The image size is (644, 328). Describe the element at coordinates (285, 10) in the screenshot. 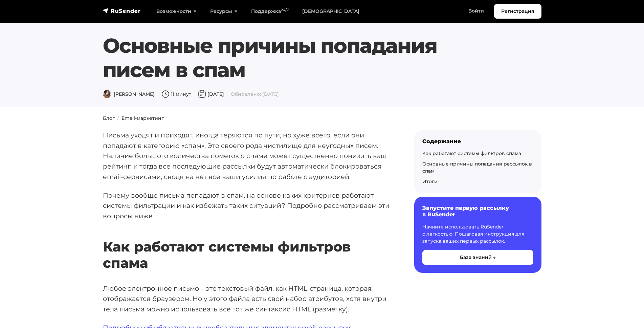

I see `sup: 24/7` at that location.